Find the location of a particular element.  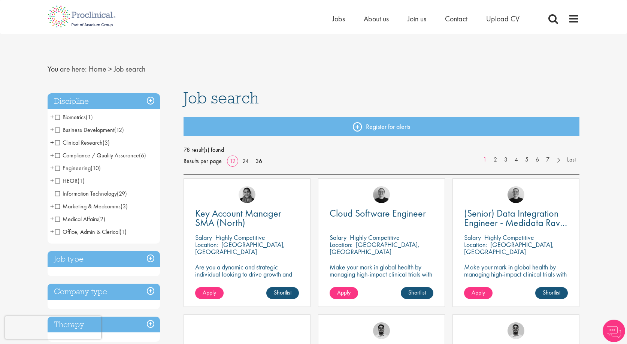

a: Register for alerts is located at coordinates (382, 127).